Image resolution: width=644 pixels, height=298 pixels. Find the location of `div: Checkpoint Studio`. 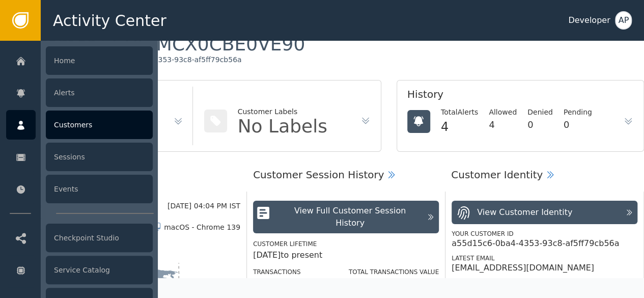

div: Checkpoint Studio is located at coordinates (99, 238).